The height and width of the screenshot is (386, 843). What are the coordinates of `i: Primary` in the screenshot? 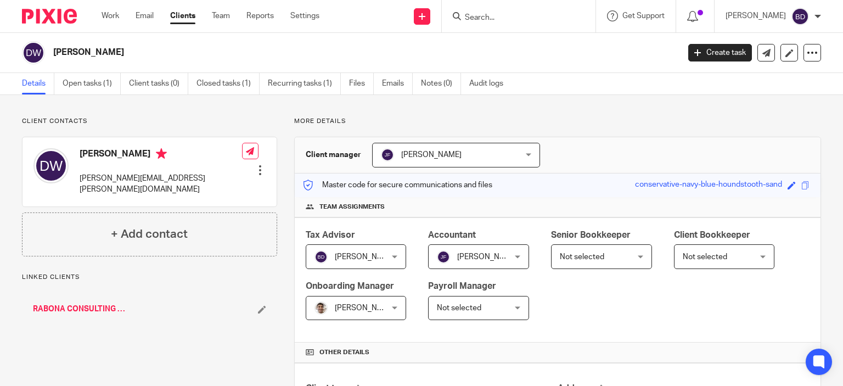 It's located at (161, 154).